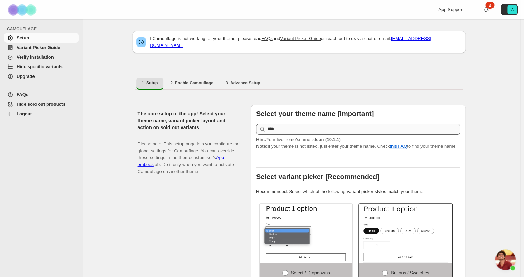 The width and height of the screenshot is (524, 277). I want to click on span: Hide specific variants, so click(40, 67).